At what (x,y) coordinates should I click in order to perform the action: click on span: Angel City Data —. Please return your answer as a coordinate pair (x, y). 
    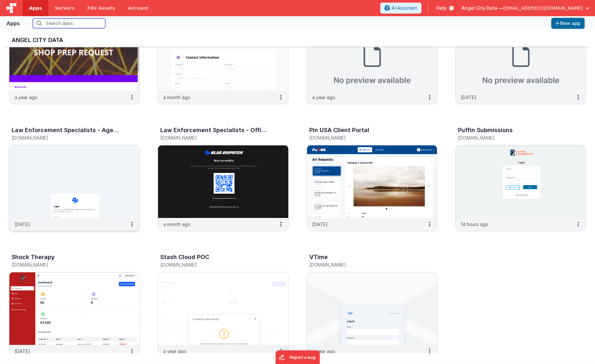
    Looking at the image, I should click on (482, 8).